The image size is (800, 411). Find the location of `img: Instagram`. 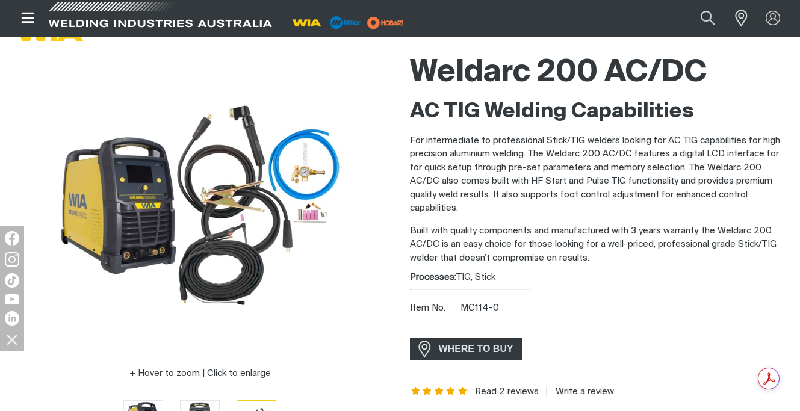

img: Instagram is located at coordinates (12, 259).